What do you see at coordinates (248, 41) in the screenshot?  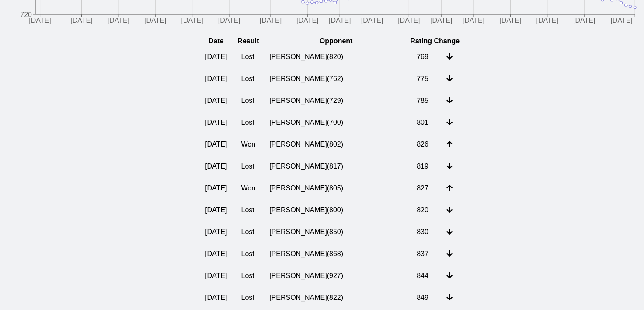 I see `th: Result` at bounding box center [248, 41].